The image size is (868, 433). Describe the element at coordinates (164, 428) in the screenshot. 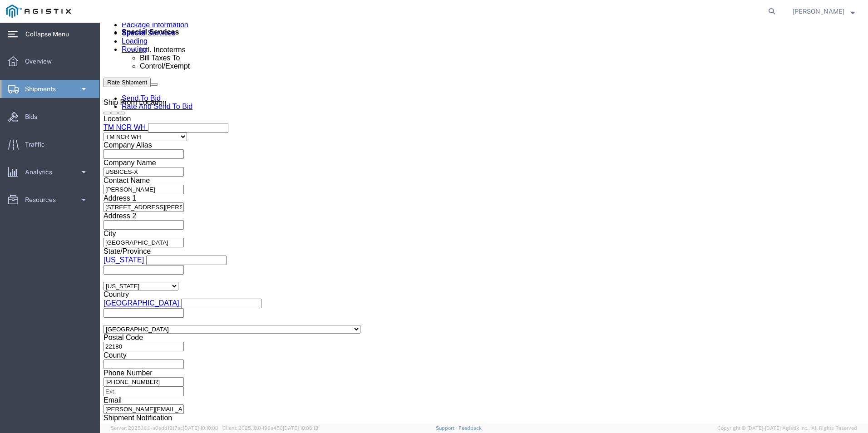

I see `span: Server: 2025.18.0-a0edd1917ac` at that location.